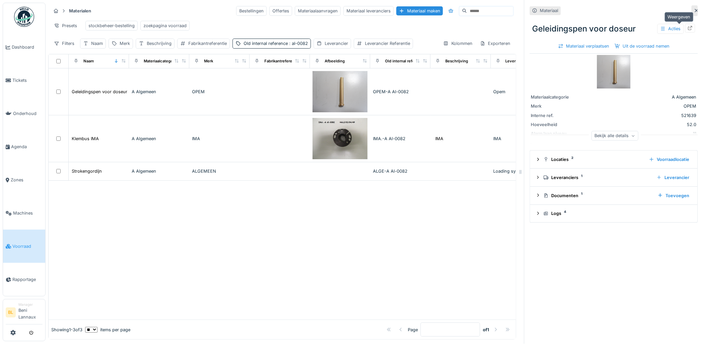 This screenshot has width=706, height=344. Describe the element at coordinates (335, 61) in the screenshot. I see `div: Afbeelding` at that location.